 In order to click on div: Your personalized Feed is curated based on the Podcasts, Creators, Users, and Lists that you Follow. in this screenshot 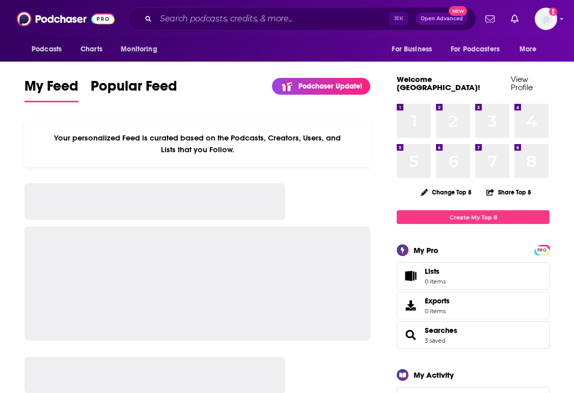, I will do `click(197, 144)`.